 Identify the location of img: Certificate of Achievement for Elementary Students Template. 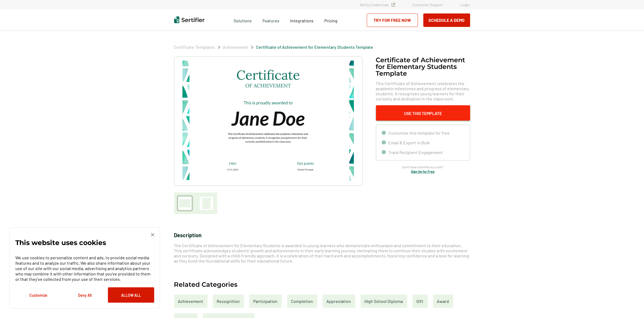
(268, 121).